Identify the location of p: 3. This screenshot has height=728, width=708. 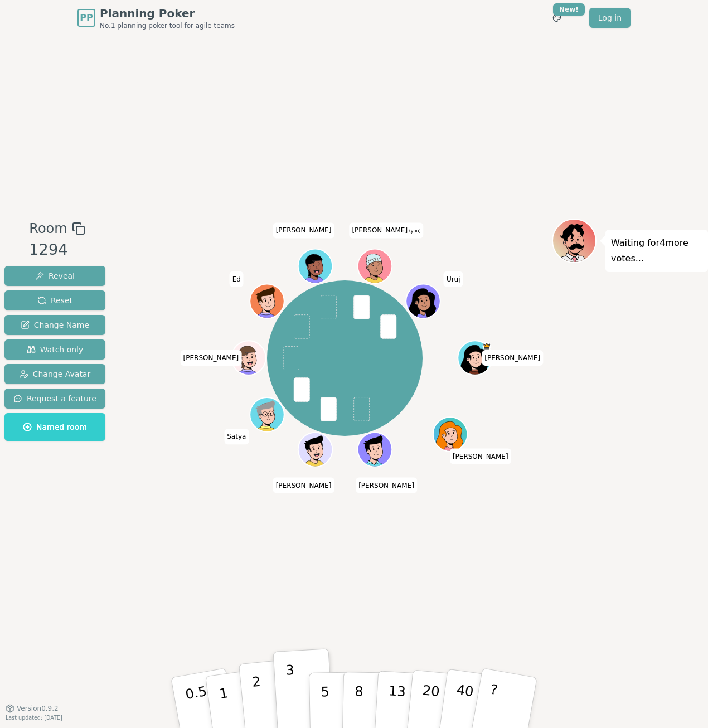
(292, 692).